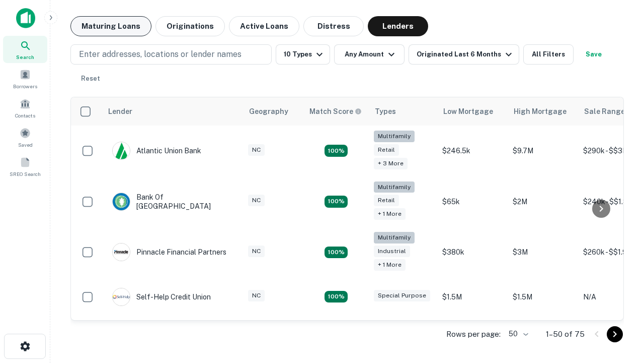  I want to click on span: Saved, so click(25, 144).